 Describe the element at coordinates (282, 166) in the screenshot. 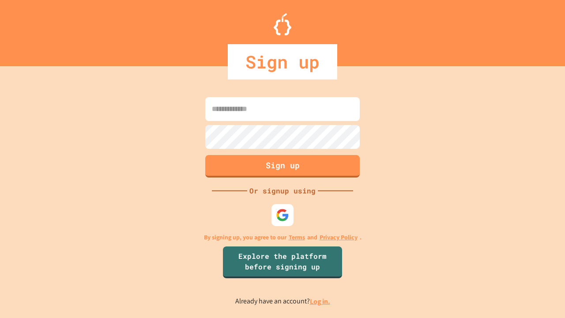

I see `button: Sign up` at that location.